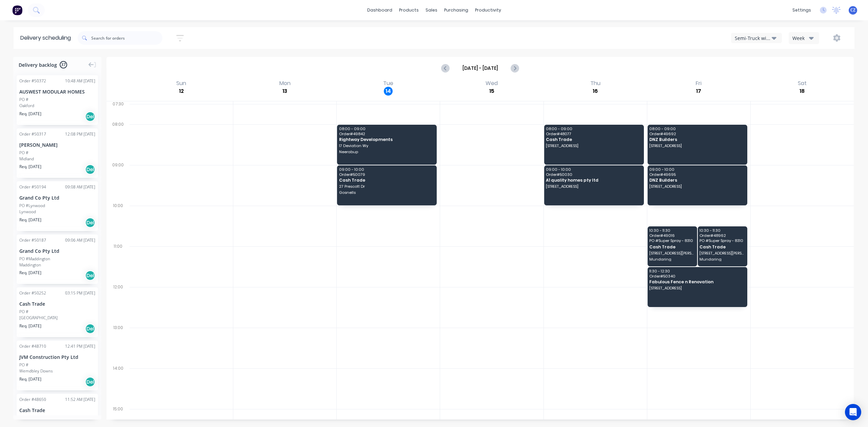  What do you see at coordinates (57, 357) in the screenshot?
I see `div: JVM Construction Pty Ltd` at bounding box center [57, 357].